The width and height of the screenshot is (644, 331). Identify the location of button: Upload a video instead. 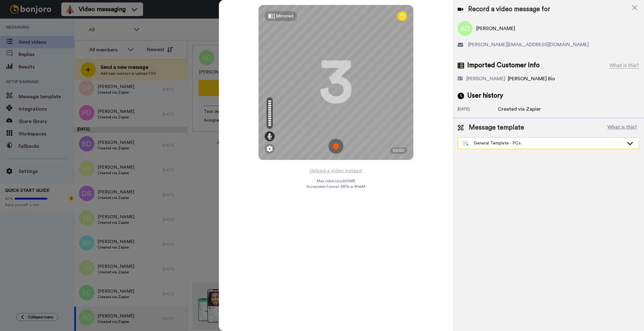
(336, 171).